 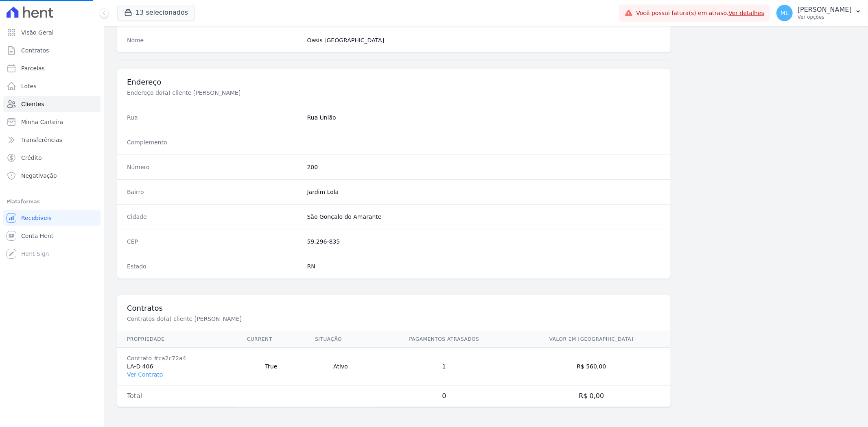 I want to click on h3: Contratos, so click(x=394, y=308).